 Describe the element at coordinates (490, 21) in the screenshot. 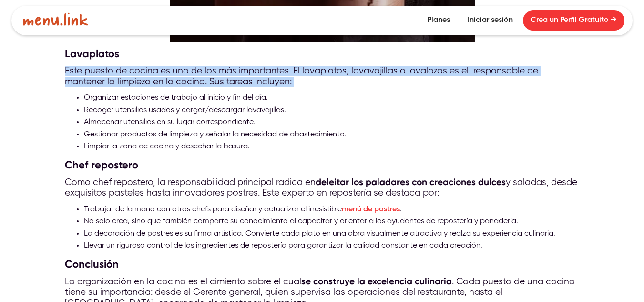

I see `a: Iniciar sesión` at that location.